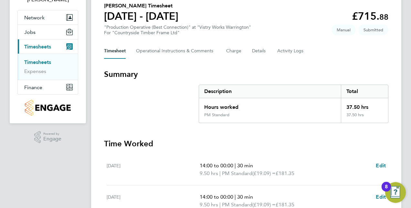 Image resolution: width=411 pixels, height=208 pixels. What do you see at coordinates (52, 139) in the screenshot?
I see `span: Engage` at bounding box center [52, 139].